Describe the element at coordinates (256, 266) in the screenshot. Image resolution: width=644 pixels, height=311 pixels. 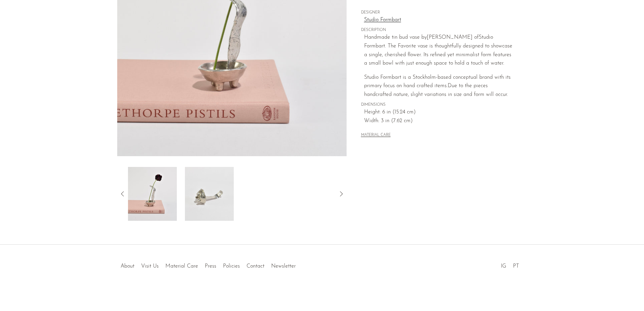
I see `a: Contact` at that location.